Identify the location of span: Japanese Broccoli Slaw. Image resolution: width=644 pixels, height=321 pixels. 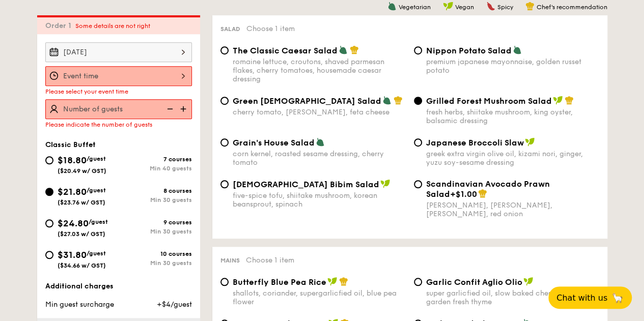
(475, 142).